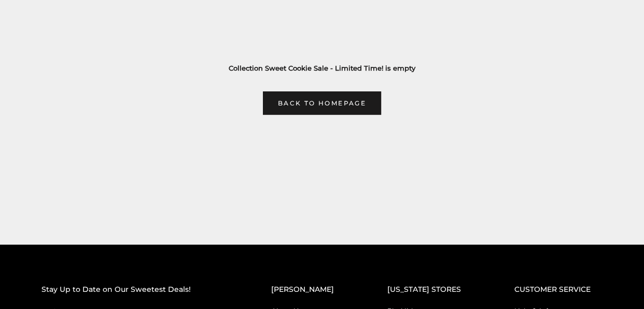 The image size is (644, 309). What do you see at coordinates (322, 68) in the screenshot?
I see `h3: Collection Sweet Cookie Sale - Limited Time! is empty` at bounding box center [322, 68].